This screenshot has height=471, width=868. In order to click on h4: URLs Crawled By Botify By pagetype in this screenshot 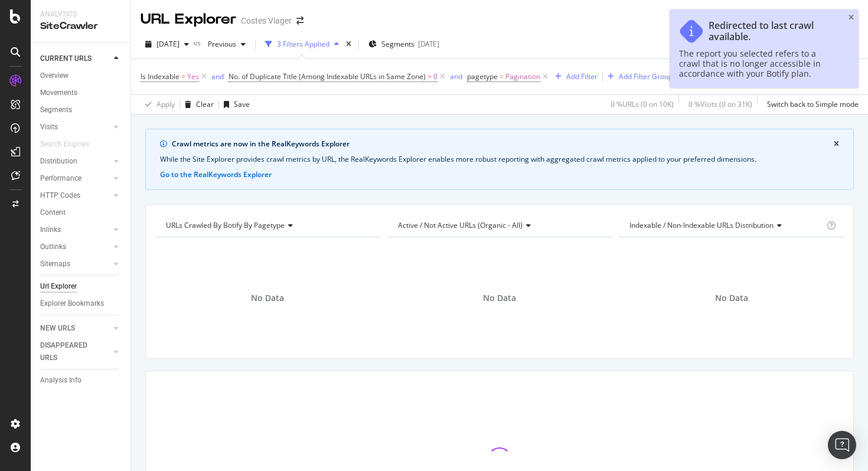, I will do `click(267, 226)`.